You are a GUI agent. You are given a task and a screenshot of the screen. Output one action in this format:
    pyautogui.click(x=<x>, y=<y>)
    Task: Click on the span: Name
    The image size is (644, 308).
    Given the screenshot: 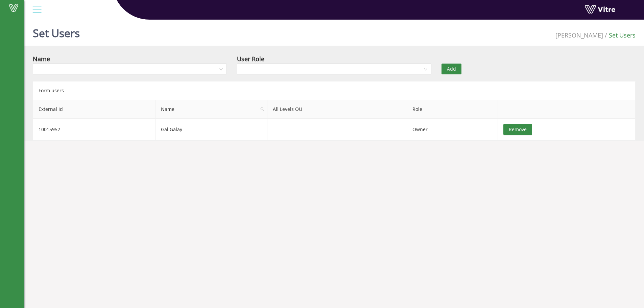 What is the action you would take?
    pyautogui.click(x=211, y=109)
    